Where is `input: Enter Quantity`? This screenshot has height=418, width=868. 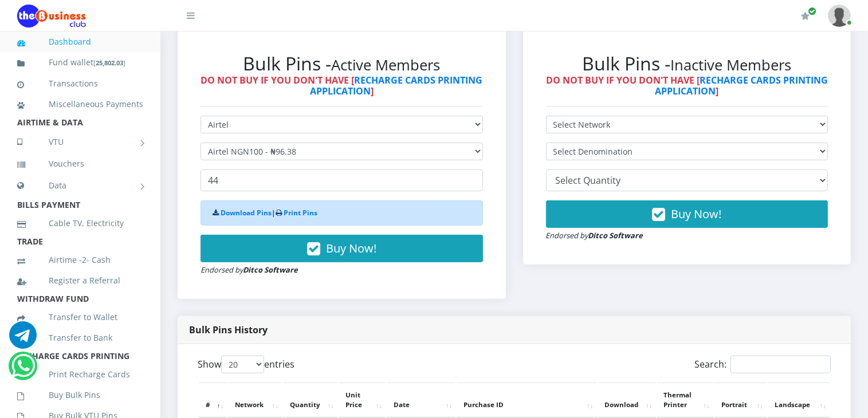
input: Enter Quantity is located at coordinates (342, 180).